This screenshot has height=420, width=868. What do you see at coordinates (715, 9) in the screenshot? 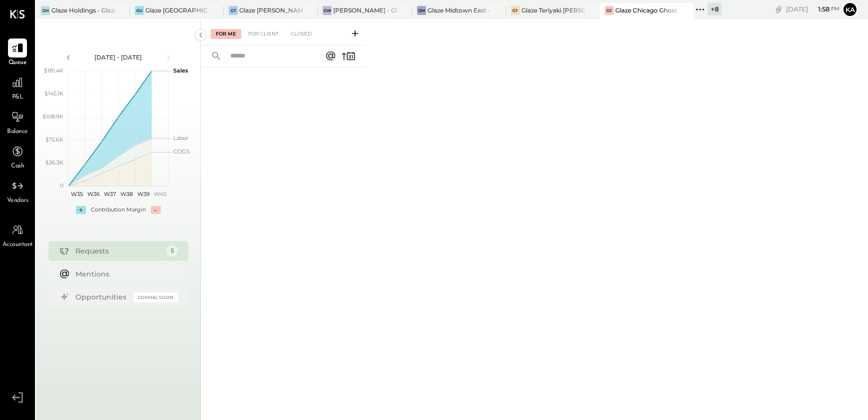
I see `div: + 8` at bounding box center [715, 9].